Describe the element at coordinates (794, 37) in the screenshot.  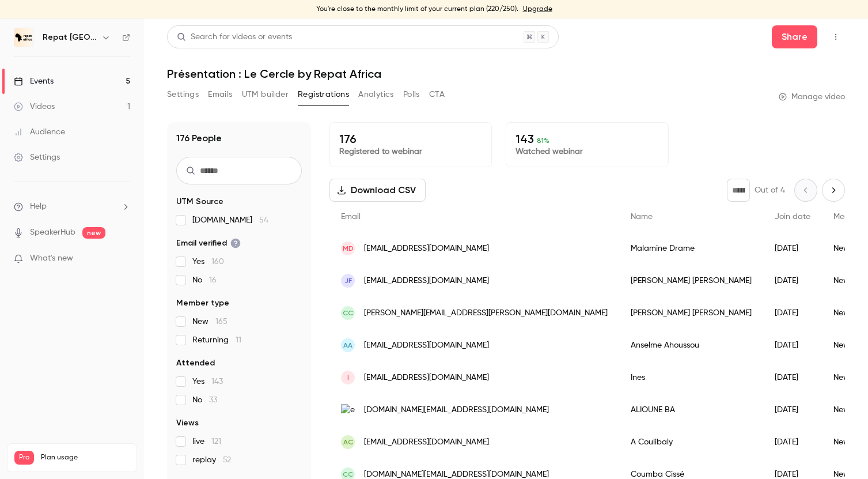
I see `button: Share` at that location.